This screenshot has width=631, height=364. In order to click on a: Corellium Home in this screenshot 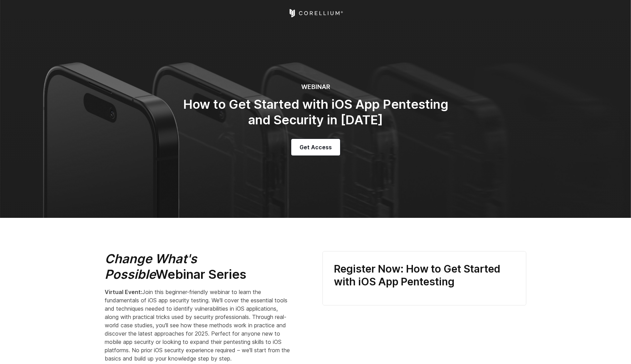, I will do `click(315, 13)`.